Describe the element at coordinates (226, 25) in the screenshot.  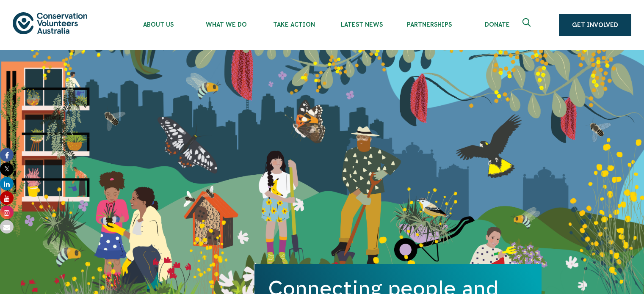
I see `span: What We Do` at that location.